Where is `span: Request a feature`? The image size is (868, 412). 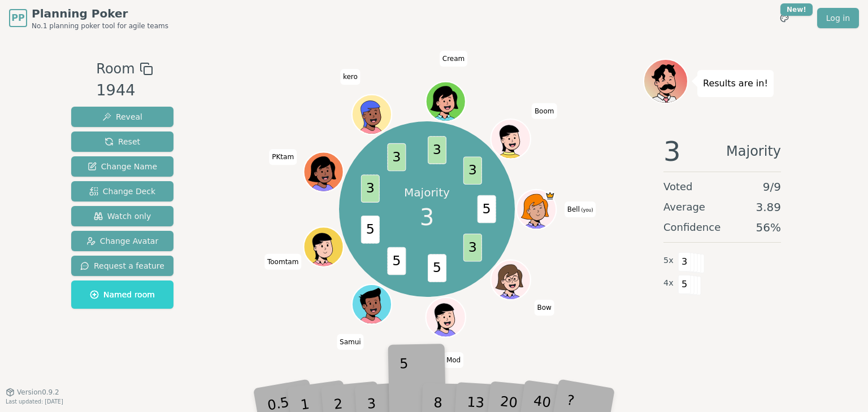
span: Request a feature is located at coordinates (122, 266).